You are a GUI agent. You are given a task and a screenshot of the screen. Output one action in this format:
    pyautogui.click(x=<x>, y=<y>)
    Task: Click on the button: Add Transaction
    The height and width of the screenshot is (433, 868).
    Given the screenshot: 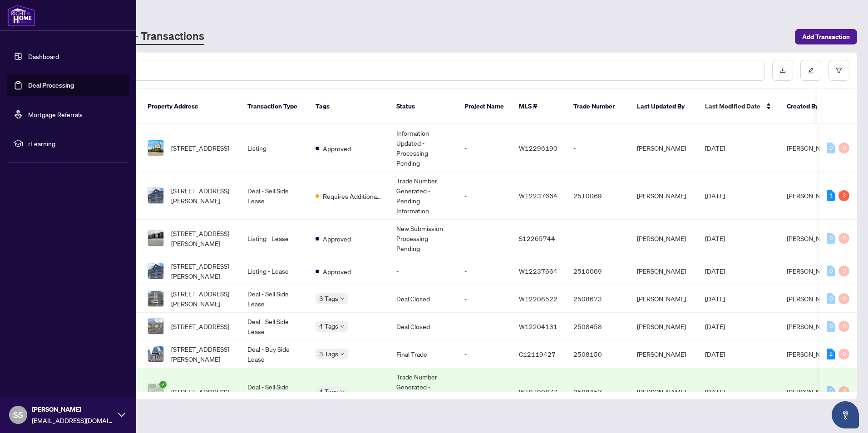 What is the action you would take?
    pyautogui.click(x=826, y=37)
    